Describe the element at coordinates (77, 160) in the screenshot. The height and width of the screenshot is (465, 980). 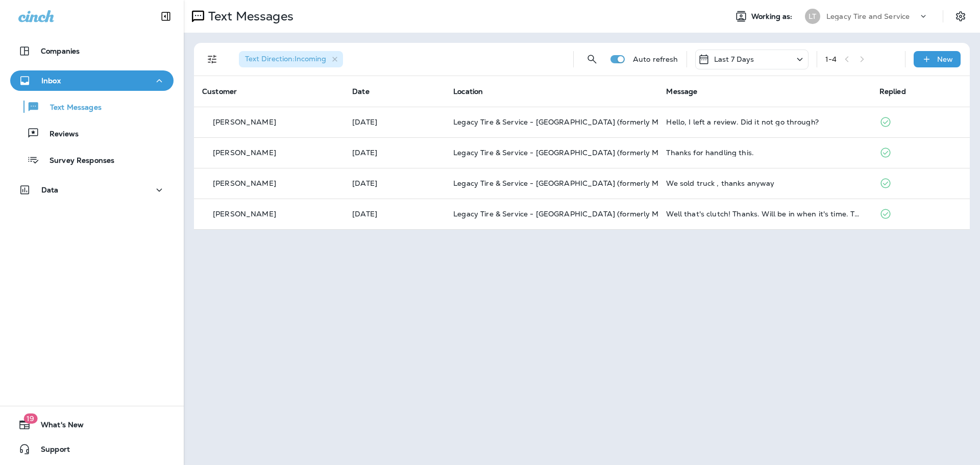
I see `p: Survey Responses` at that location.